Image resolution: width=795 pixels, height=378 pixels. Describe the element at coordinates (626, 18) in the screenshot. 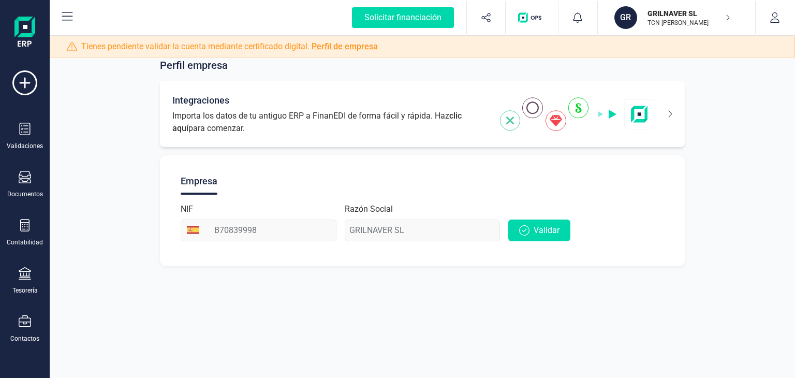

I see `div: GR` at that location.